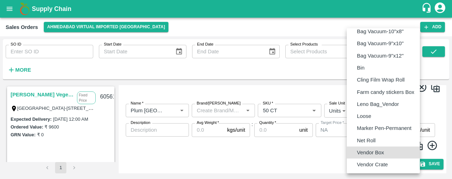 The image size is (452, 179). Describe the element at coordinates (371, 153) in the screenshot. I see `p: Vendor Box` at that location.